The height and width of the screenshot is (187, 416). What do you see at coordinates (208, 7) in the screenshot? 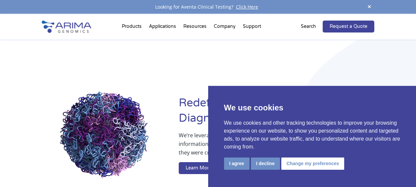
I see `div: Looking for Aventa Clinical Testing?` at bounding box center [208, 7].